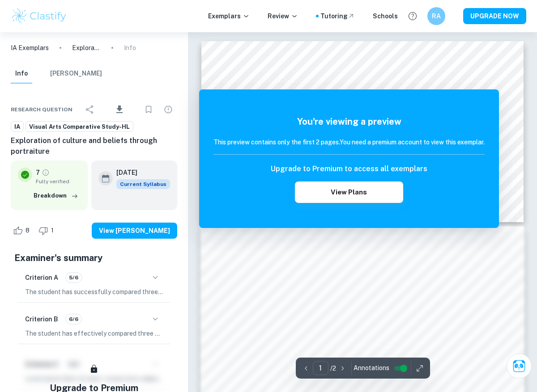 This screenshot has height=392, width=537. What do you see at coordinates (149, 109) in the screenshot?
I see `div: Bookmark` at bounding box center [149, 109].